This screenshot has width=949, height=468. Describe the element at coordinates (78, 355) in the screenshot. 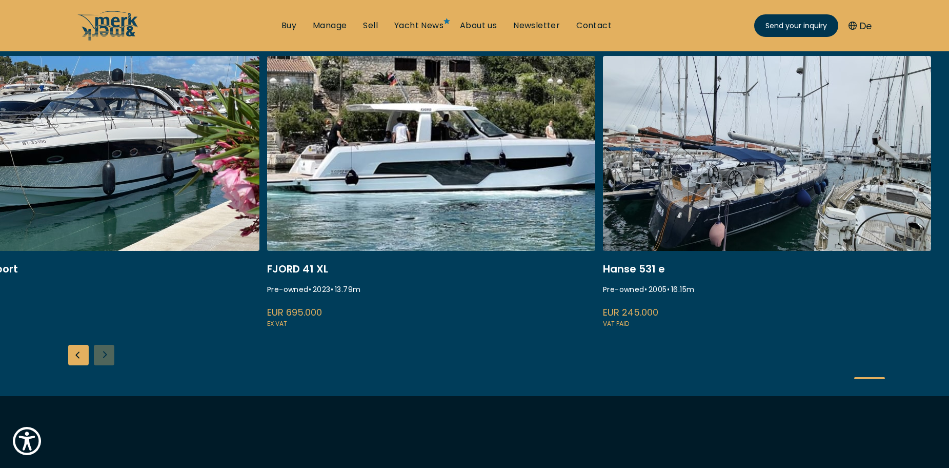

I see `div: Previous slide` at that location.